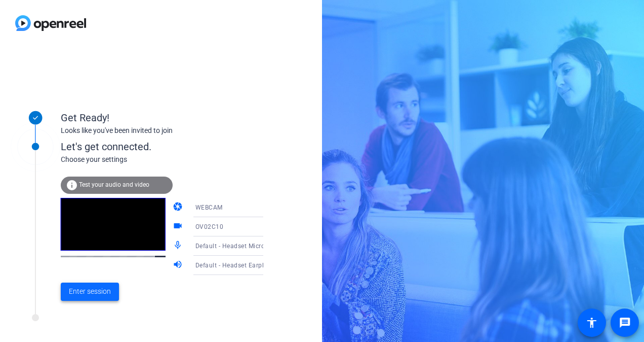 The width and height of the screenshot is (644, 342). I want to click on div: Get Ready!, so click(162, 118).